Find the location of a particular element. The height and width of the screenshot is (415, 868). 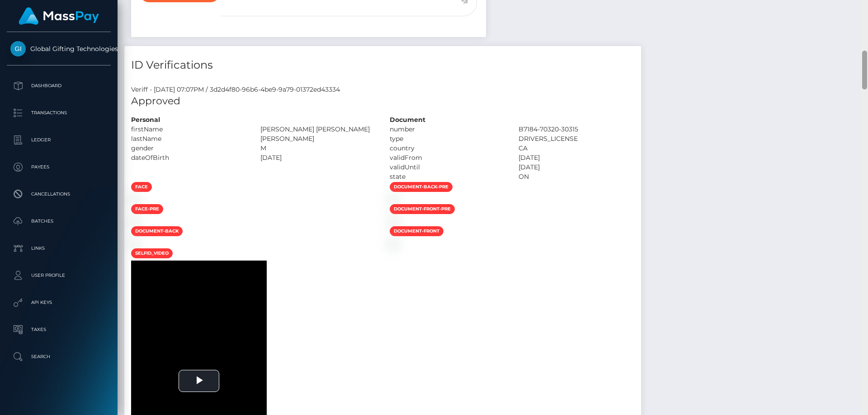

a: Search is located at coordinates (58, 357).